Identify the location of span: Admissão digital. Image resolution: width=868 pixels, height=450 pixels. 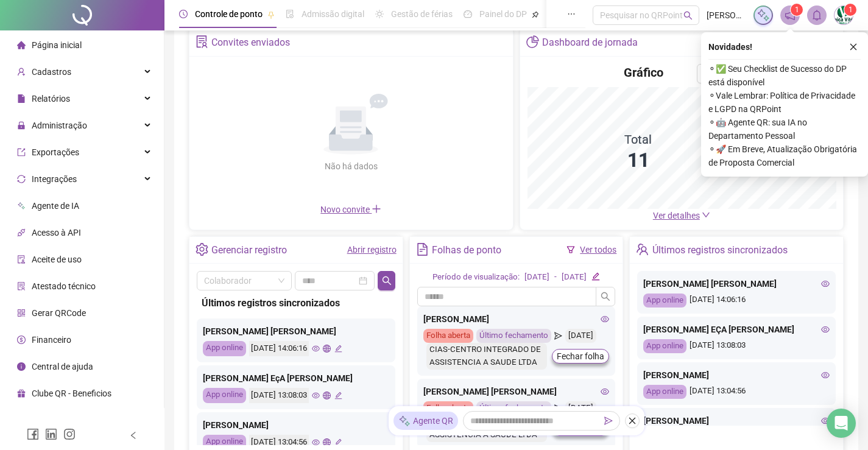
(332, 14).